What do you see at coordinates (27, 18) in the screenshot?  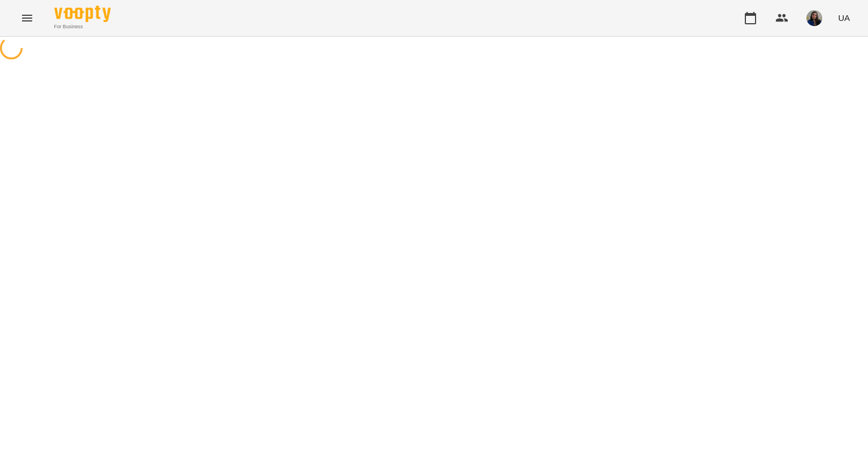 I see `button: Menu` at bounding box center [27, 18].